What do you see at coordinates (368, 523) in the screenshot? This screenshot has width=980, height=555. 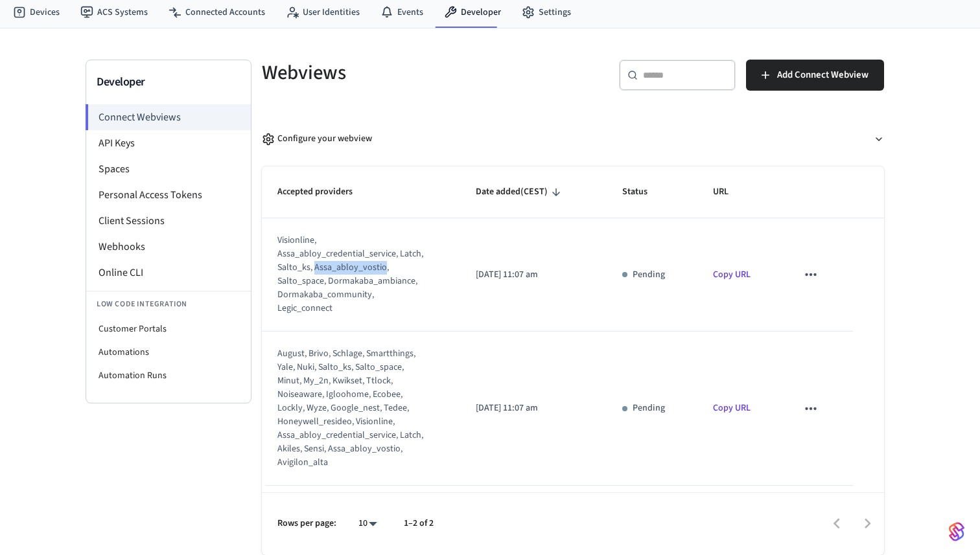 I see `div: 10` at bounding box center [368, 523].